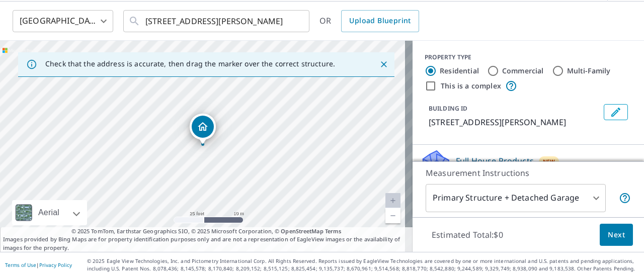  What do you see at coordinates (217, 21) in the screenshot?
I see `input: Search by address or latitude-longitude` at bounding box center [217, 21].